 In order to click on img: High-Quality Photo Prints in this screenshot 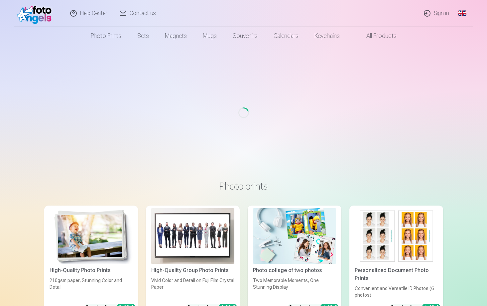, I will do `click(91, 236)`.